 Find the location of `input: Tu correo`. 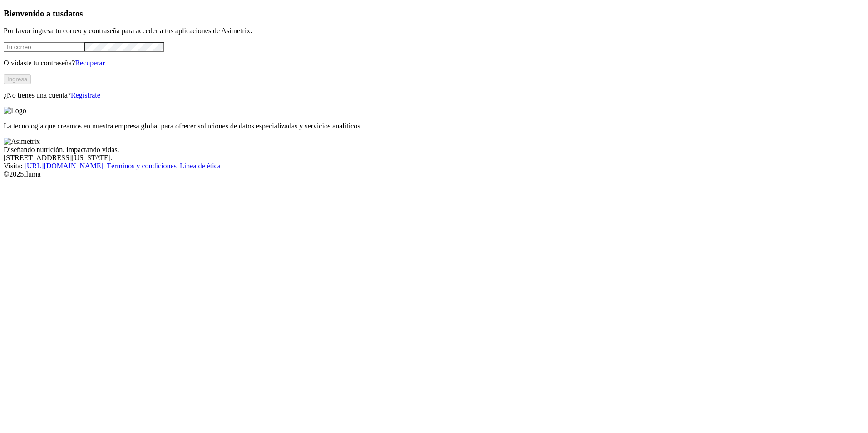

input: Tu correo is located at coordinates (44, 47).